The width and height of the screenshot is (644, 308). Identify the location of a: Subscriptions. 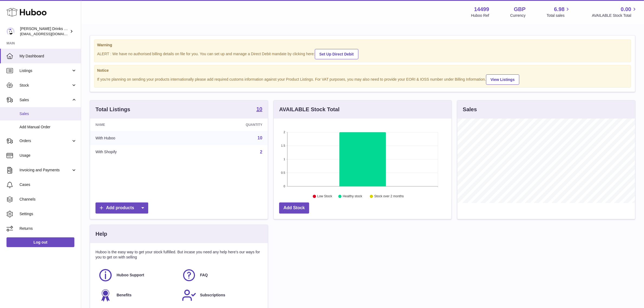
(221, 295).